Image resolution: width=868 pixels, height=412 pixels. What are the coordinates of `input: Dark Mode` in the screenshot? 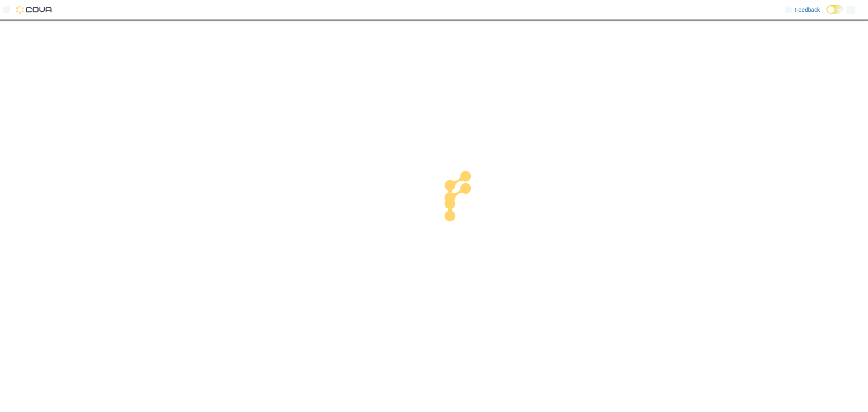 It's located at (835, 9).